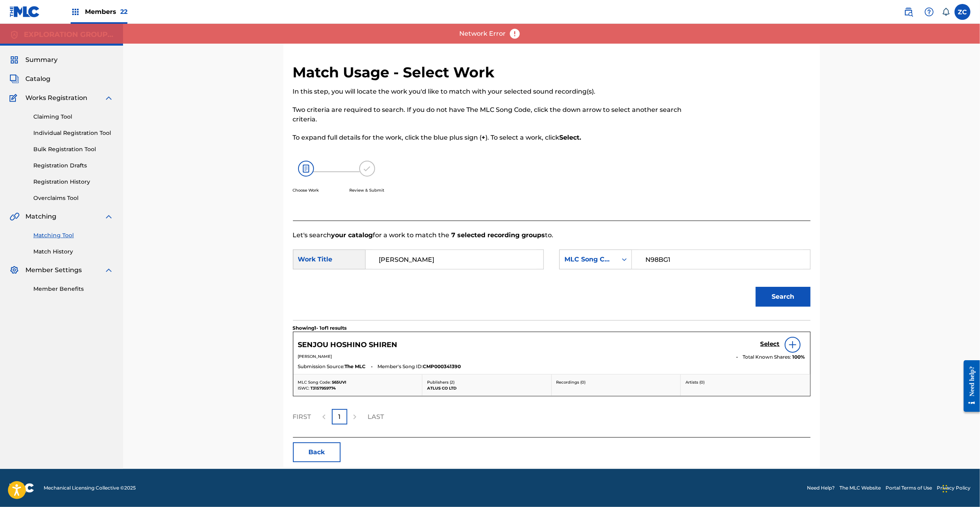  Describe the element at coordinates (746, 382) in the screenshot. I see `p: Artists ( 0 )` at that location.